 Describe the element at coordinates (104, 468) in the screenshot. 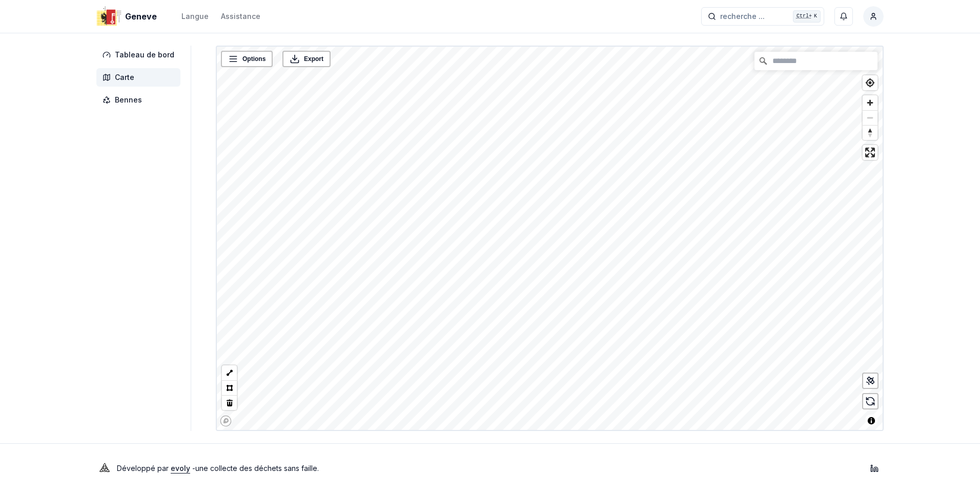

I see `img: Evoly Logo` at that location.